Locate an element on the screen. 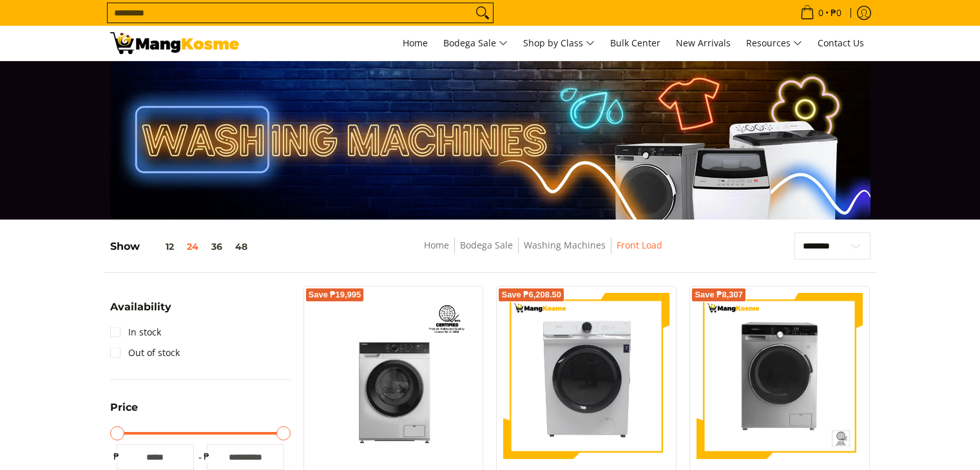 The height and width of the screenshot is (470, 980). span: Home is located at coordinates (415, 43).